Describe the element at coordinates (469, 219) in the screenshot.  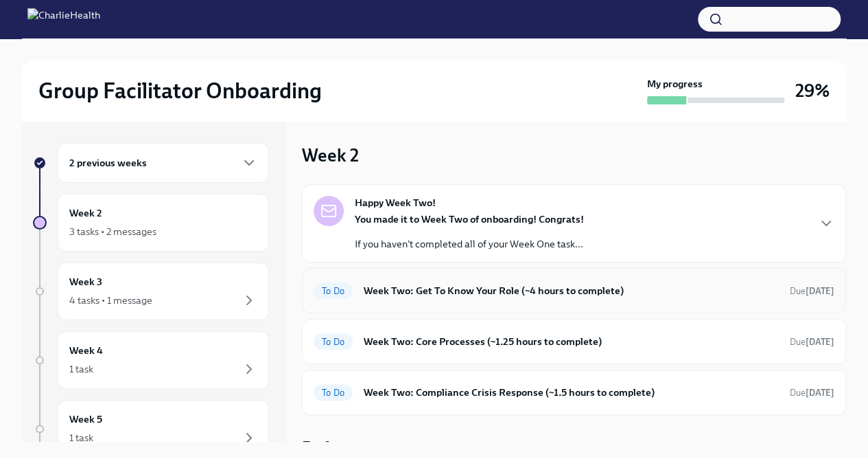
I see `strong: You made it to Week Two of onboarding! Congrats!` at that location.